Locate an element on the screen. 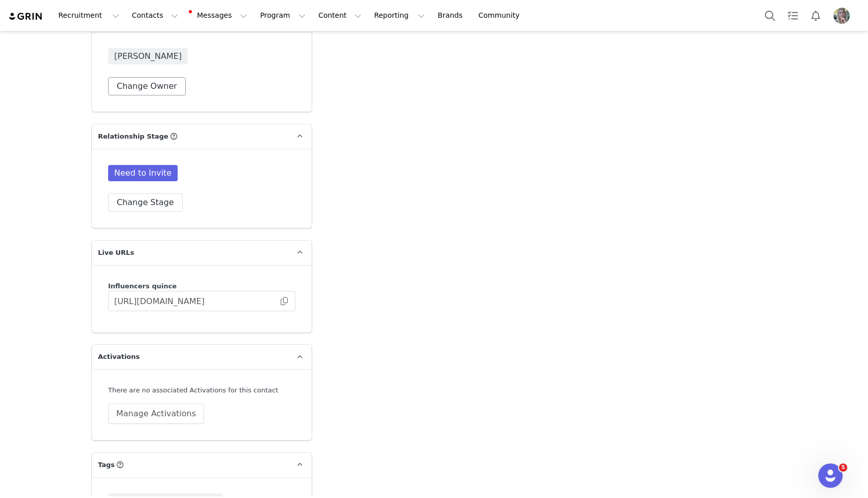  button: Program is located at coordinates (283, 15).